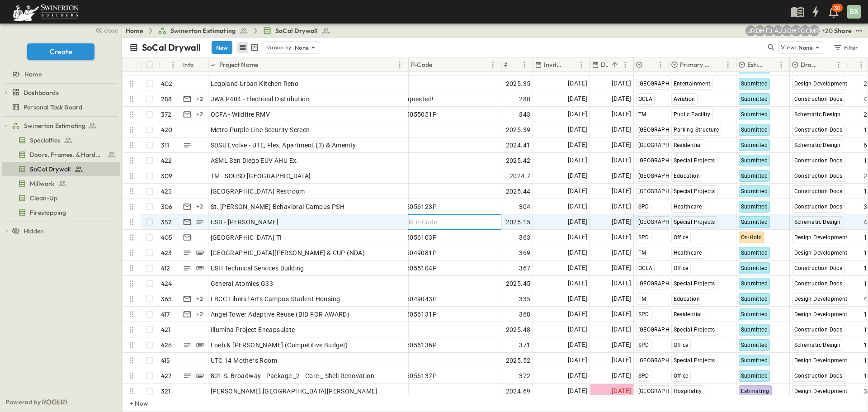 Image resolution: width=868 pixels, height=412 pixels. Describe the element at coordinates (865, 176) in the screenshot. I see `span: 2` at that location.